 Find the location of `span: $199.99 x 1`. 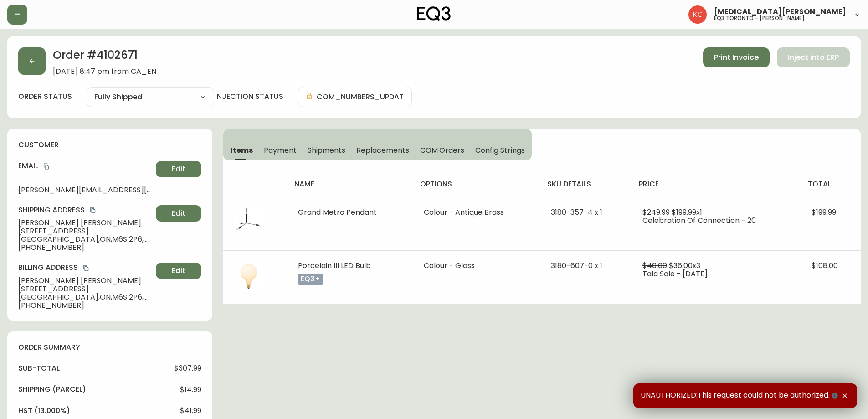

span: $199.99 x 1 is located at coordinates (687, 212).